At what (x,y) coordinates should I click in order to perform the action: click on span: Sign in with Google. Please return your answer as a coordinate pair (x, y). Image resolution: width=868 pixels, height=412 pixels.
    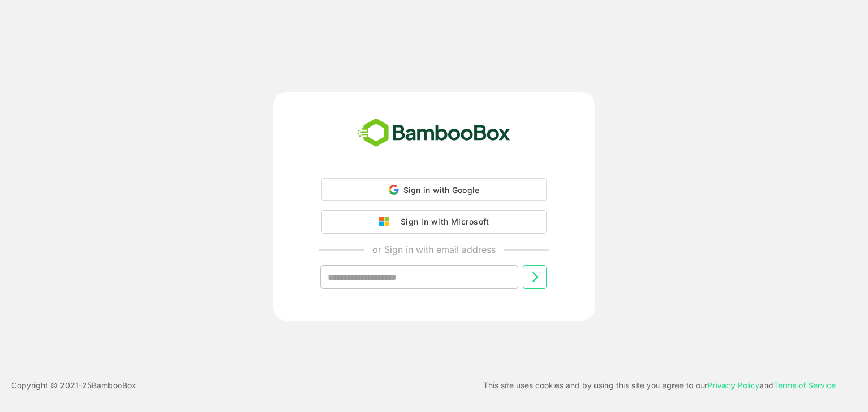
    Looking at the image, I should click on (441, 189).